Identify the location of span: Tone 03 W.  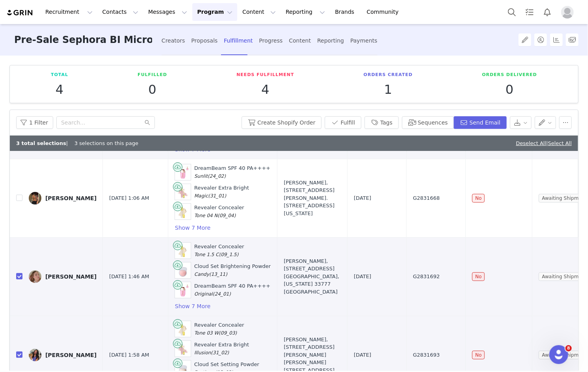
(207, 333).